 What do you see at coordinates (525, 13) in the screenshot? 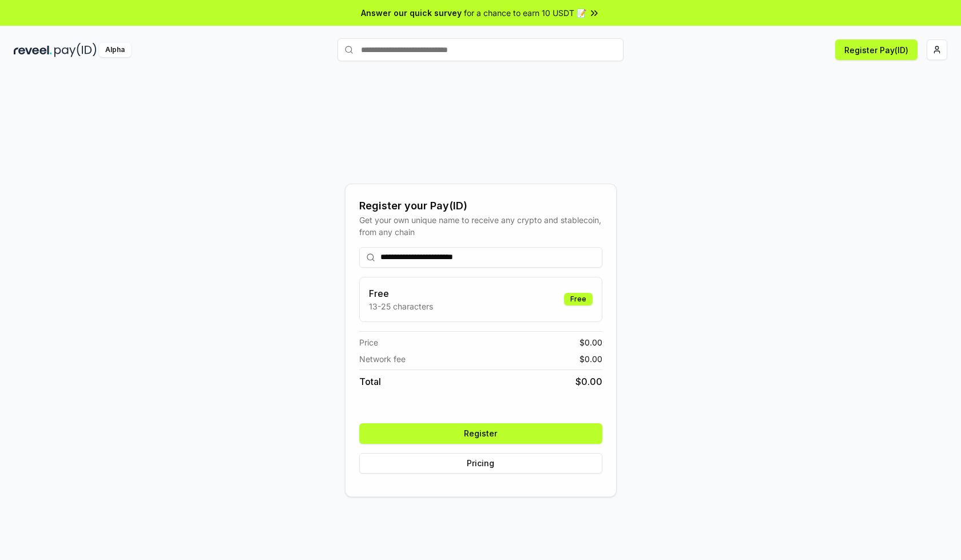
I see `span: for a chance to earn 10 USDT 📝` at bounding box center [525, 13].